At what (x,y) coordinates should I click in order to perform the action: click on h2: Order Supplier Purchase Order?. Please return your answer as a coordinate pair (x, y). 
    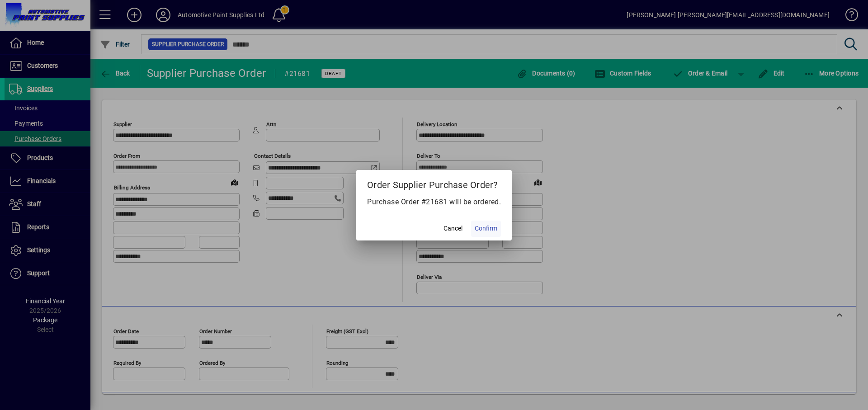
    Looking at the image, I should click on (434, 183).